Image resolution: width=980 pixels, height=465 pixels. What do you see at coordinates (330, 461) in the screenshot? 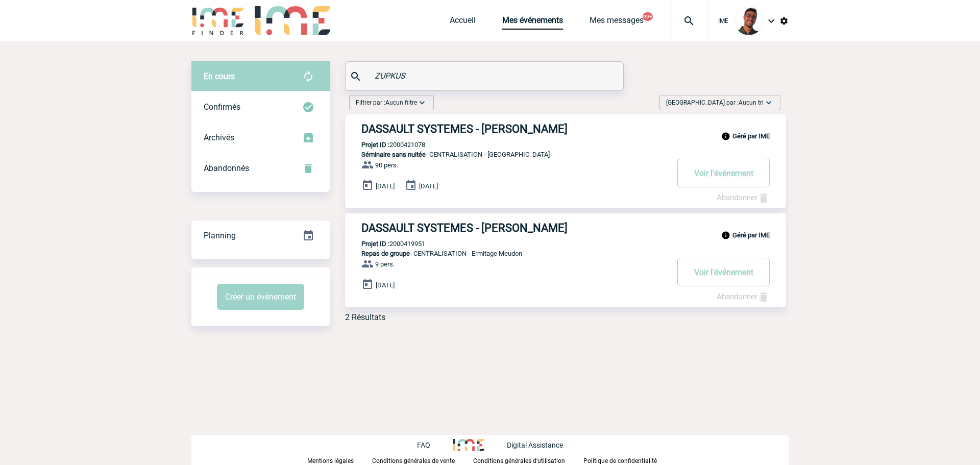
I see `p: Mentions légales` at bounding box center [330, 461].